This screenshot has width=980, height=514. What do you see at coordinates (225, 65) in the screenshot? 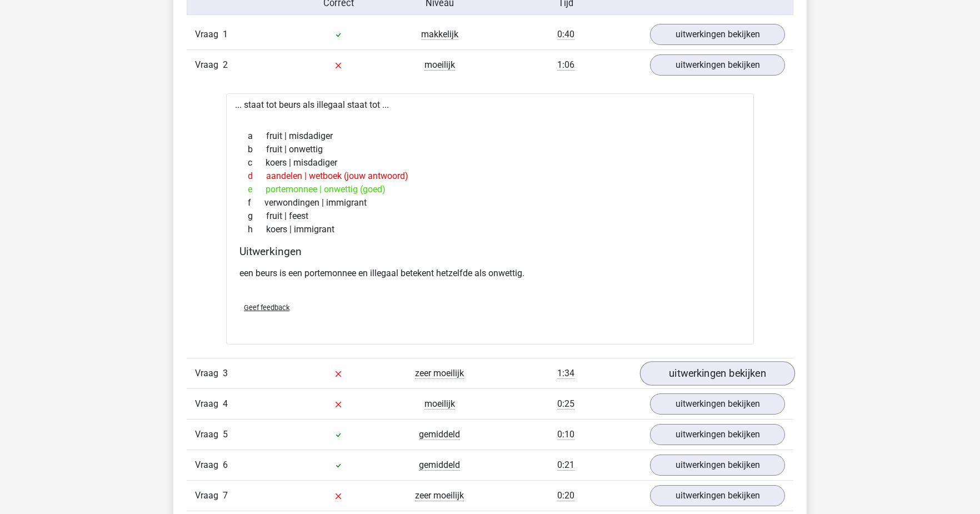
I see `span: 2` at bounding box center [225, 65].